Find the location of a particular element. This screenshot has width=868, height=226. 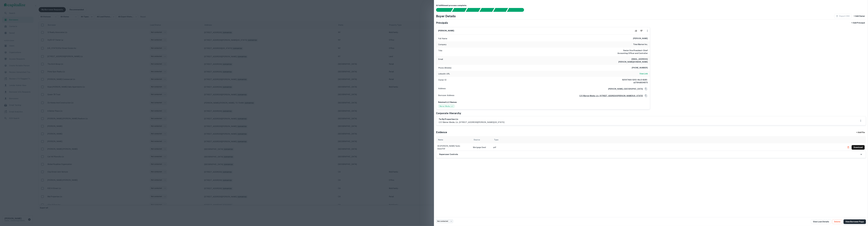

a: View Borrower Page is located at coordinates (855, 222).